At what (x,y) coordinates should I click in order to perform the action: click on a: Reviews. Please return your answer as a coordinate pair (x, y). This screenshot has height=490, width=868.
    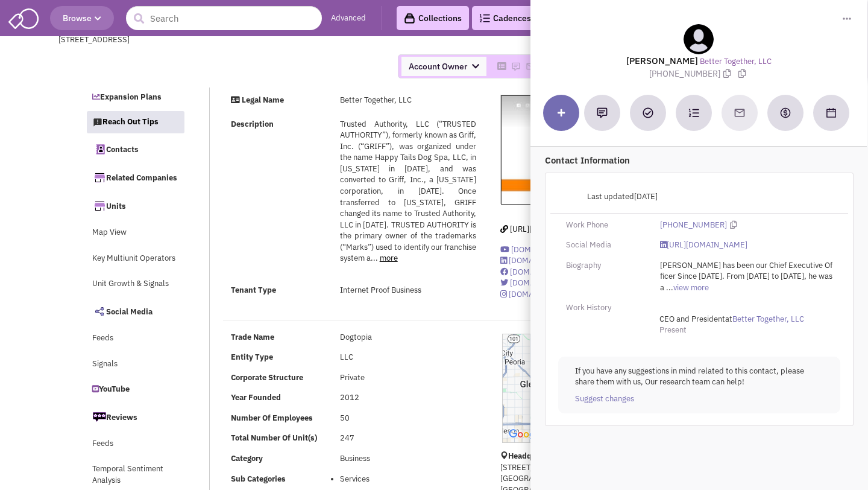
    Looking at the image, I should click on (135, 417).